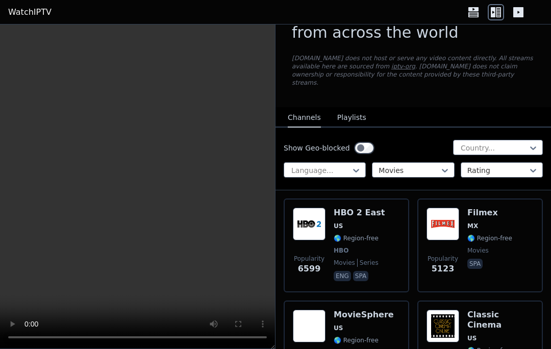 The width and height of the screenshot is (551, 349). Describe the element at coordinates (443, 224) in the screenshot. I see `img: Filmex` at that location.